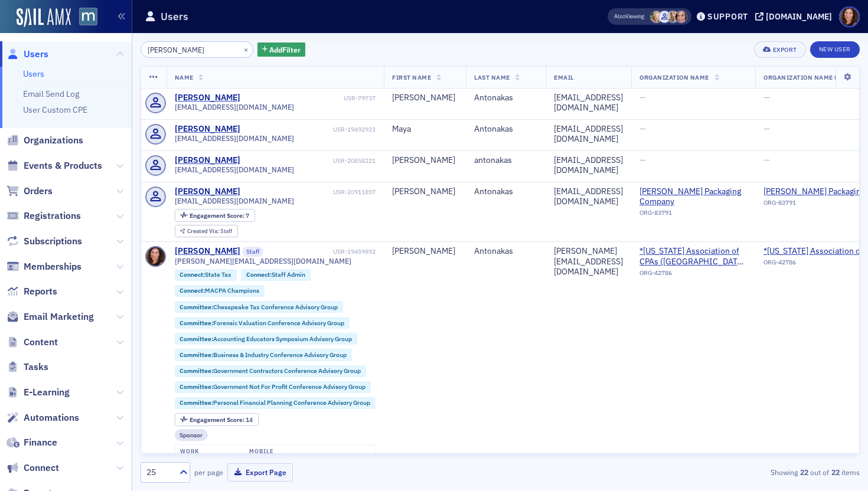  I want to click on span: Email, so click(564, 77).